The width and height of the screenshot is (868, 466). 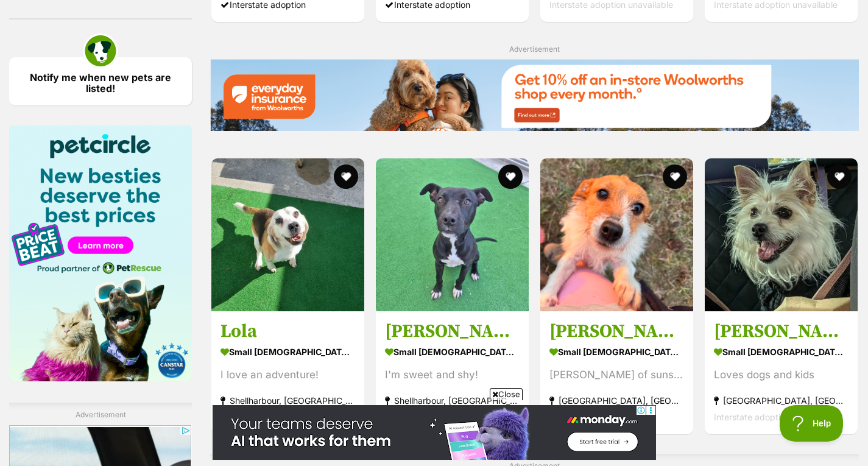 What do you see at coordinates (90, 152) in the screenshot?
I see `a: Don't worry, we have your road trip checklist here!From GPS to portable chargers, road trips requ...` at bounding box center [90, 152].